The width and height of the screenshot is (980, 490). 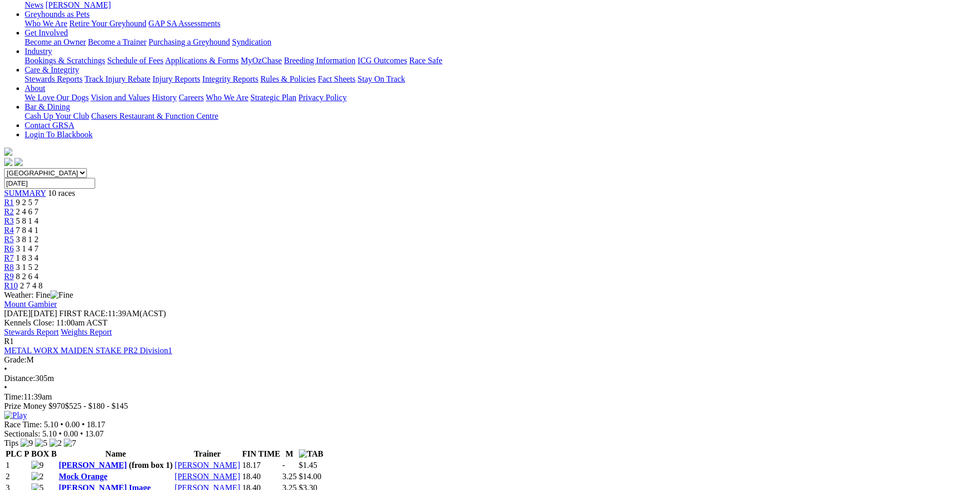 What do you see at coordinates (9, 230) in the screenshot?
I see `a: R4` at bounding box center [9, 230].